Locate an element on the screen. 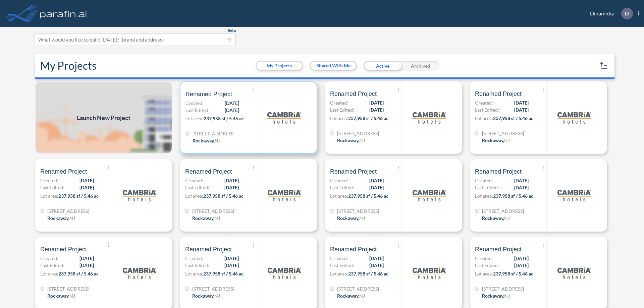 The height and width of the screenshot is (308, 644). span: Launch New Project is located at coordinates (104, 118).